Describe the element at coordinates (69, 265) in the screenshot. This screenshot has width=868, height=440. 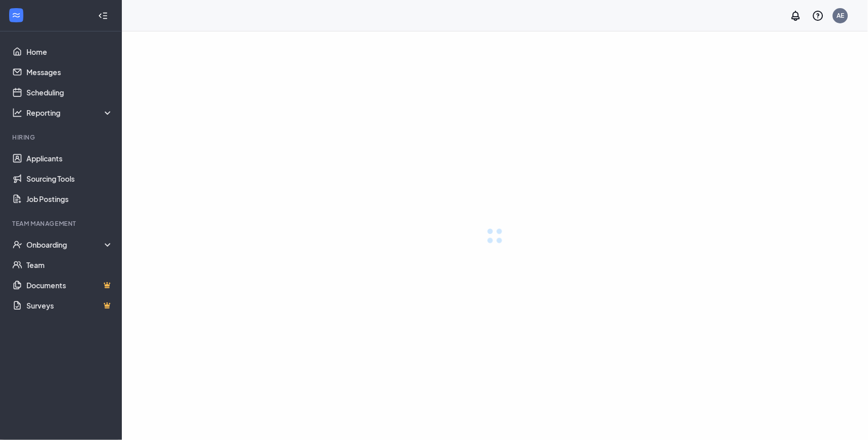
I see `a: Team` at that location.